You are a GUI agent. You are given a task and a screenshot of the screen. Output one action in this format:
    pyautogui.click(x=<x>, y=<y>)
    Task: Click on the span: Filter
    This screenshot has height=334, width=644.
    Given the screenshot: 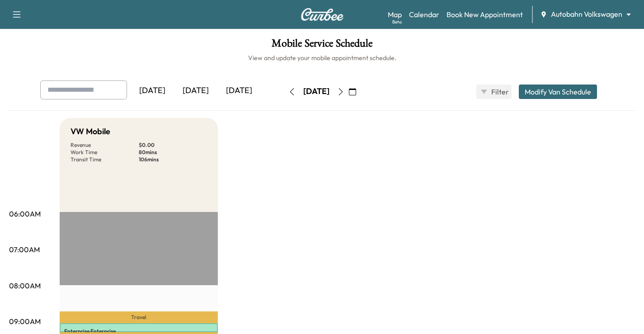 What is the action you would take?
    pyautogui.click(x=499, y=92)
    